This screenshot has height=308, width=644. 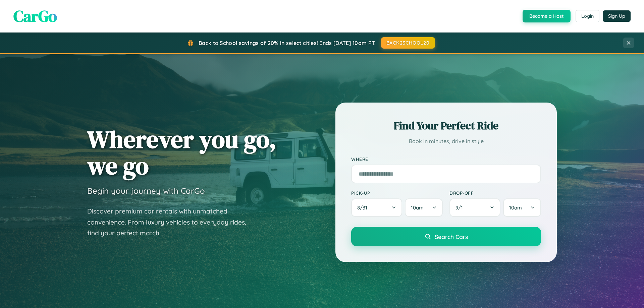 What do you see at coordinates (587, 16) in the screenshot?
I see `button: Login` at bounding box center [587, 16].